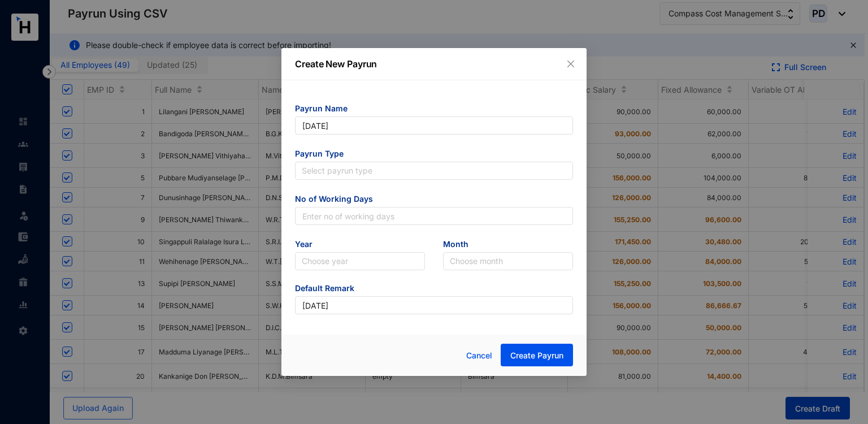  I want to click on span: Year, so click(360, 245).